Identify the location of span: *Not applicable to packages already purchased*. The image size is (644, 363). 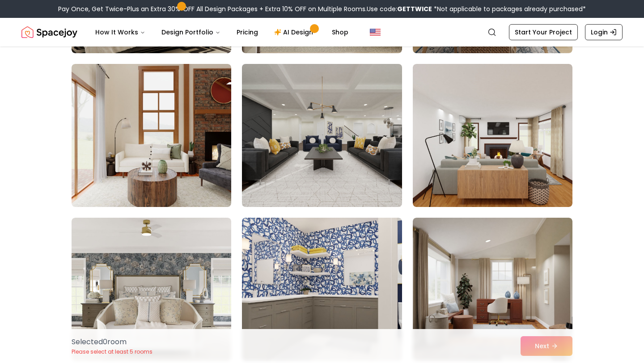
(509, 9).